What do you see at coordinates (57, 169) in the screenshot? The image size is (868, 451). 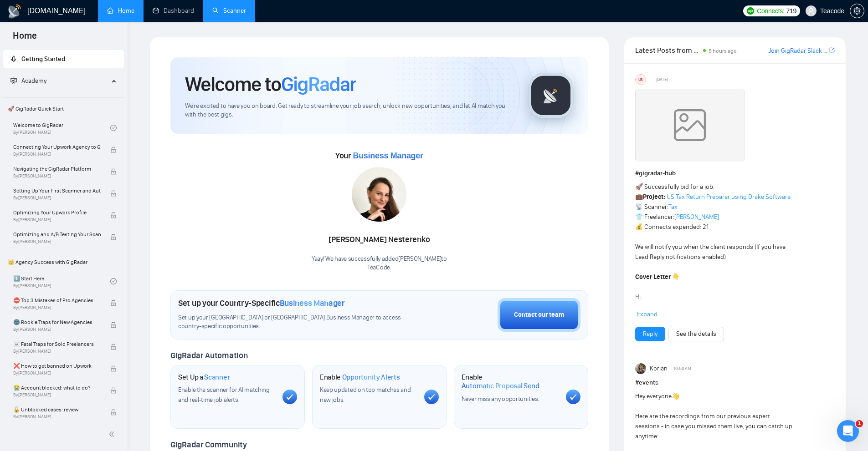 I see `span: Navigating the GigRadar Platform` at bounding box center [57, 169].